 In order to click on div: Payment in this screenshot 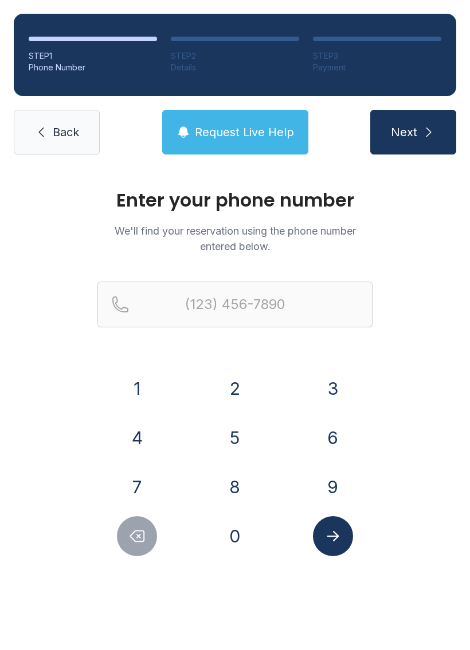, I will do `click(377, 68)`.